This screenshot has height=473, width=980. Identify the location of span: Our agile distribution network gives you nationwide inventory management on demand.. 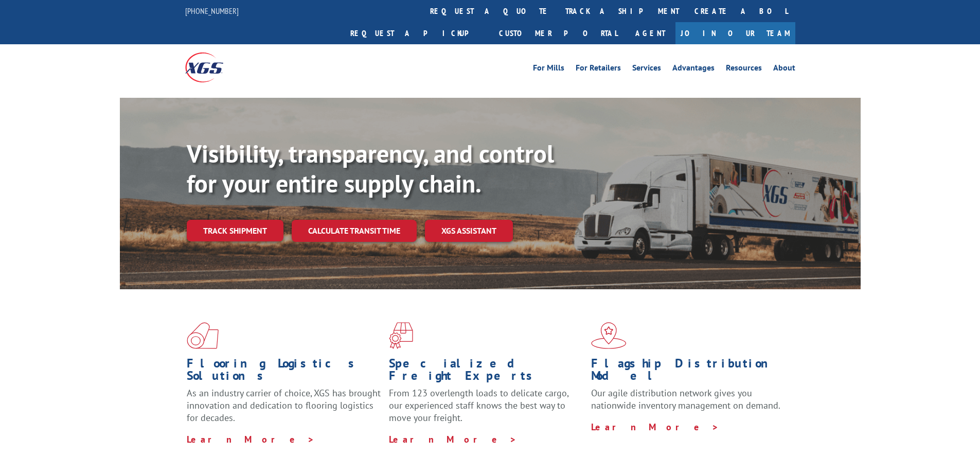
(686, 399).